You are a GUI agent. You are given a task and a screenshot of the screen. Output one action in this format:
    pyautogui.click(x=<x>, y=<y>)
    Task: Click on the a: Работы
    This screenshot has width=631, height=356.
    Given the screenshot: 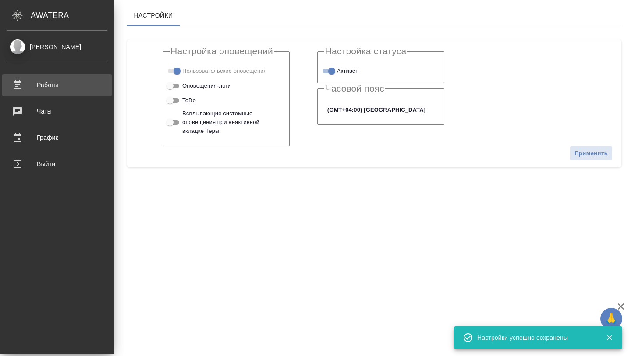 What is the action you would take?
    pyautogui.click(x=57, y=85)
    